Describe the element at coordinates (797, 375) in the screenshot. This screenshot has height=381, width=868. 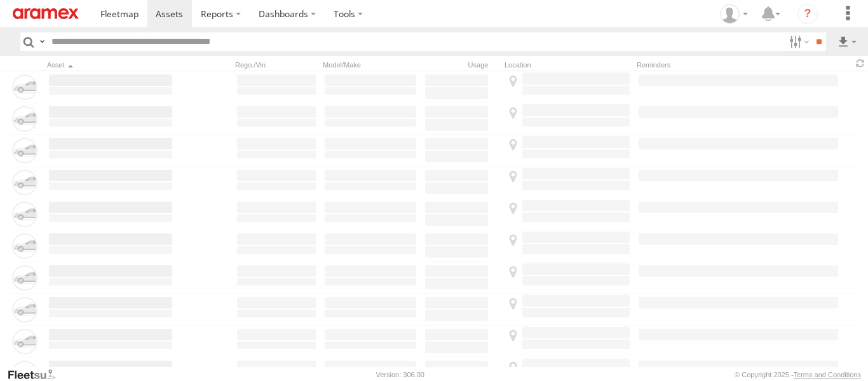
I see `div: © Copyright 2025 -` at that location.